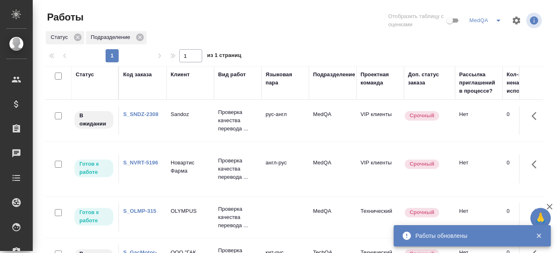 The width and height of the screenshot is (559, 253). What do you see at coordinates (94, 120) in the screenshot?
I see `p: В ожидании` at bounding box center [94, 120].